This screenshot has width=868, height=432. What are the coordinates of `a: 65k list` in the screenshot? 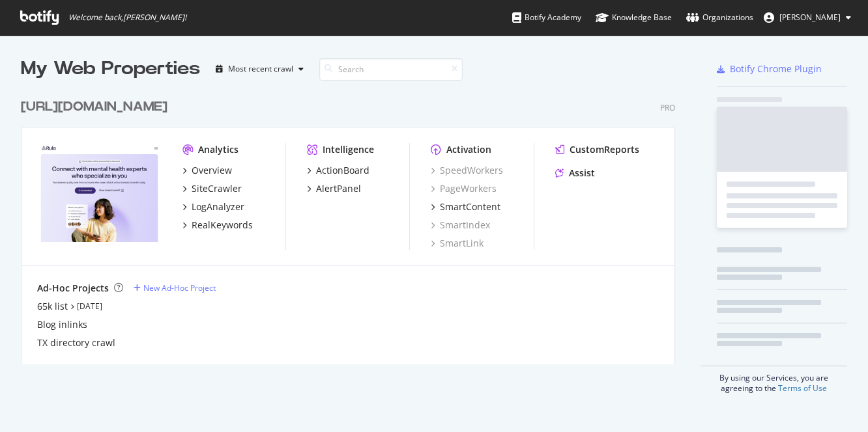 It's located at (52, 307).